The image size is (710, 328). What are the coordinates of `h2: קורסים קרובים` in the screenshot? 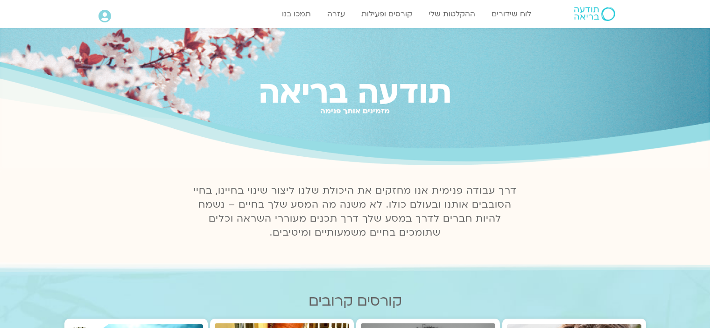 It's located at (355, 301).